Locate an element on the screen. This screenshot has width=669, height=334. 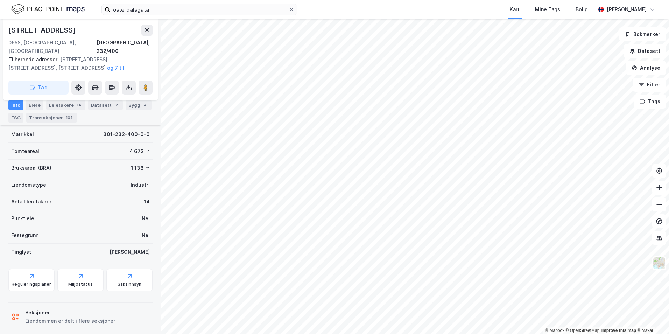
button: Tag is located at coordinates (39, 88).